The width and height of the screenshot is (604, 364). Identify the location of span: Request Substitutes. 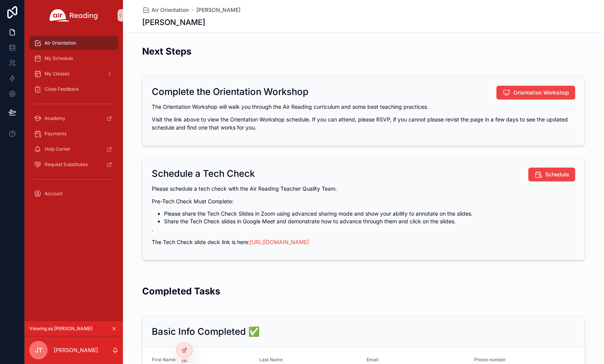
(66, 165).